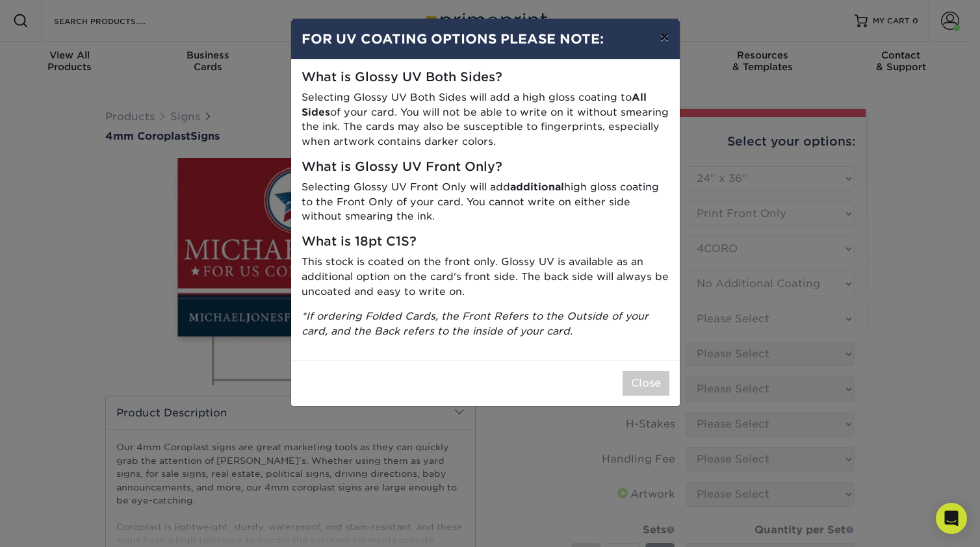  I want to click on p: This stock is coated on the front only. Glossy UV is available as an additional option on the car..., so click(485, 277).